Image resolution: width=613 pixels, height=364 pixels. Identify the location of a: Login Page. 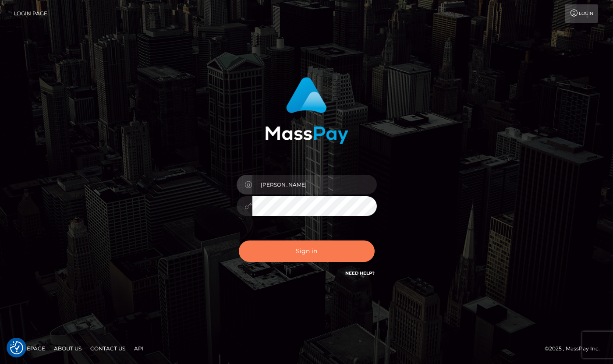
(30, 13).